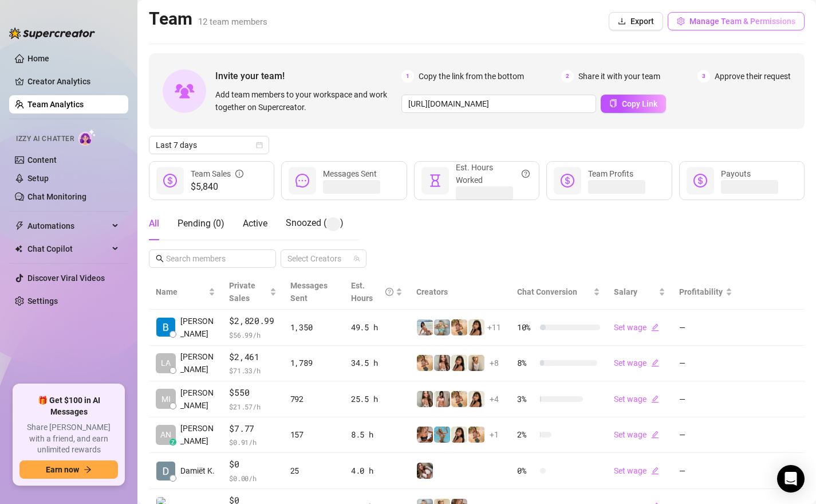 This screenshot has width=816, height=504. Describe the element at coordinates (308, 76) in the screenshot. I see `span: Invite your team!` at that location.